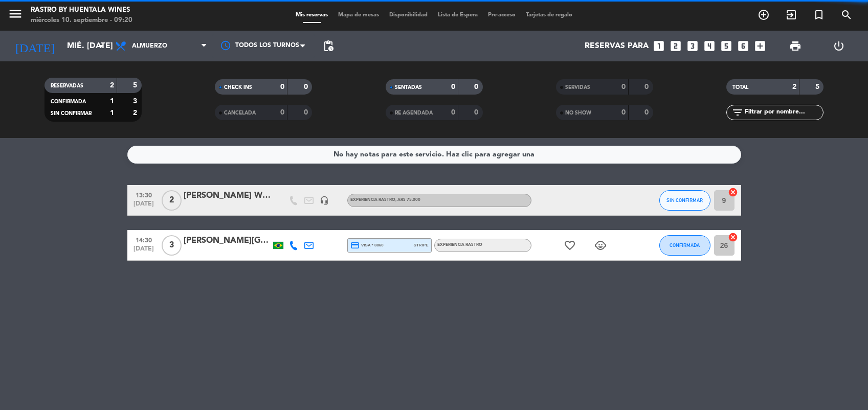 This screenshot has height=410, width=868. I want to click on i: search, so click(846, 15).